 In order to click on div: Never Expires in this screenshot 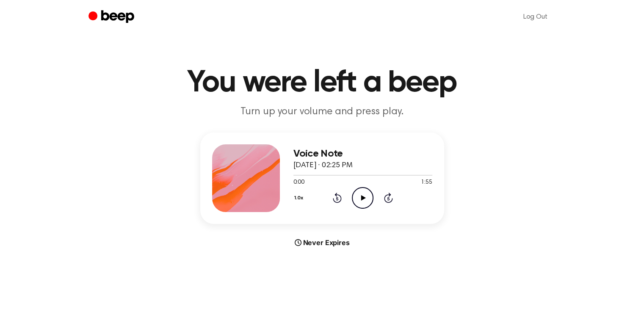, I will do `click(323, 242)`.